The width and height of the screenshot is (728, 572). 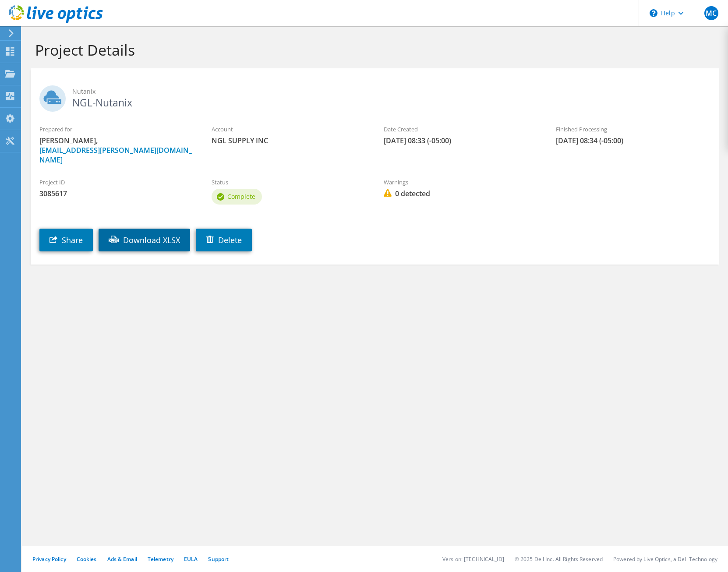 What do you see at coordinates (461, 182) in the screenshot?
I see `label: Warnings` at bounding box center [461, 182].